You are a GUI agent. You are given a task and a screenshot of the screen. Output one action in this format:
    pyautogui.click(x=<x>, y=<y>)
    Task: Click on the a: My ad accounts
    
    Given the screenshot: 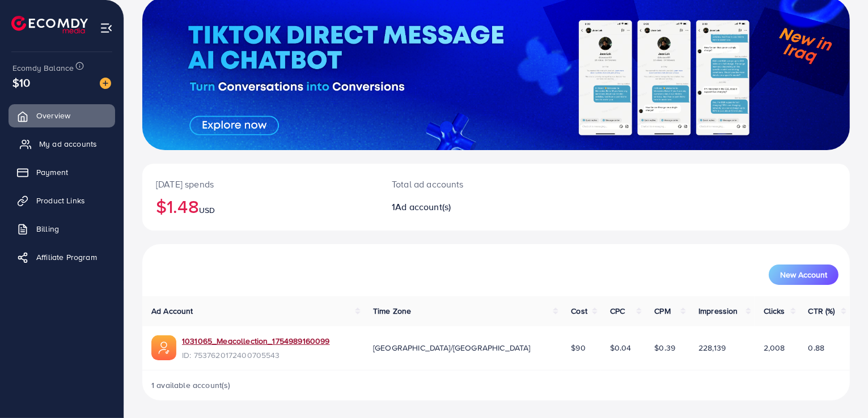 What is the action you would take?
    pyautogui.click(x=62, y=144)
    